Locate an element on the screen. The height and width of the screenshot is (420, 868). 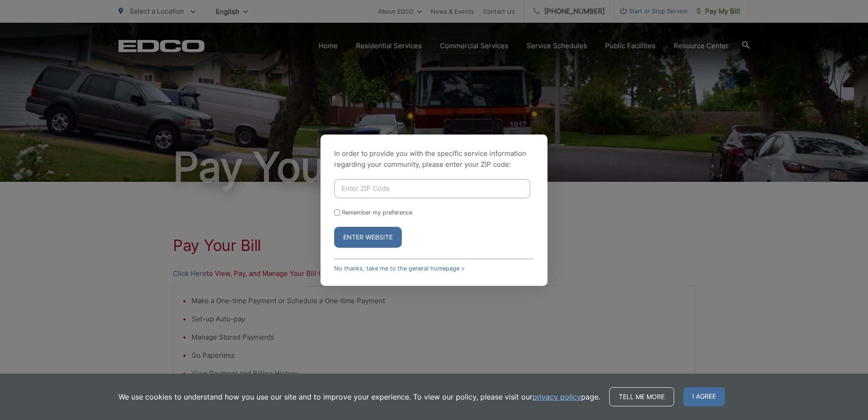
button: Enter Website is located at coordinates (367, 237).